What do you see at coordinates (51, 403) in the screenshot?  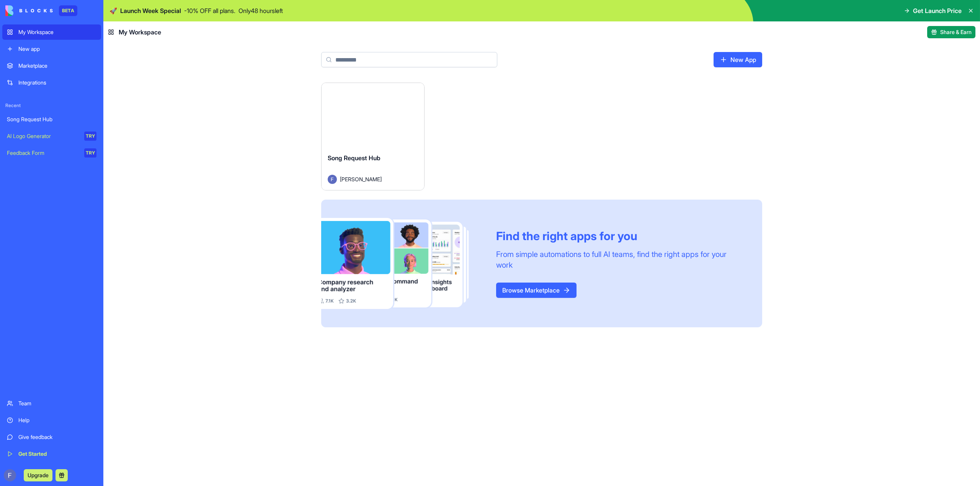 I see `a: Team` at bounding box center [51, 403].